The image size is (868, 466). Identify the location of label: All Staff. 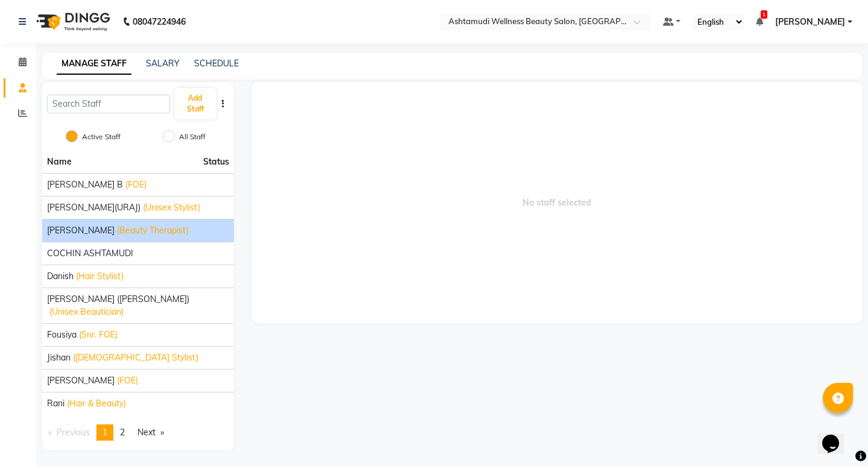
(192, 137).